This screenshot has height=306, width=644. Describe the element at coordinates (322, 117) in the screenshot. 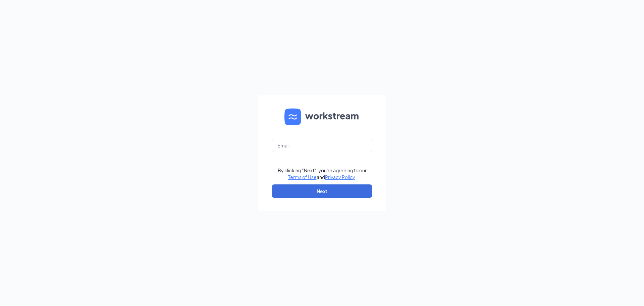

I see `img: WS logo and Workstream text` at that location.